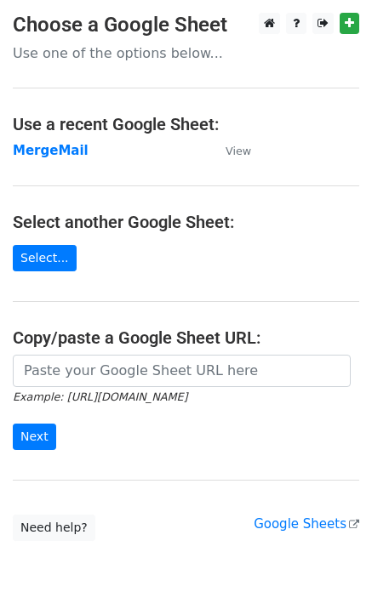 The height and width of the screenshot is (609, 372). Describe the element at coordinates (185, 338) in the screenshot. I see `h4: Copy/paste a Google Sheet URL:` at that location.